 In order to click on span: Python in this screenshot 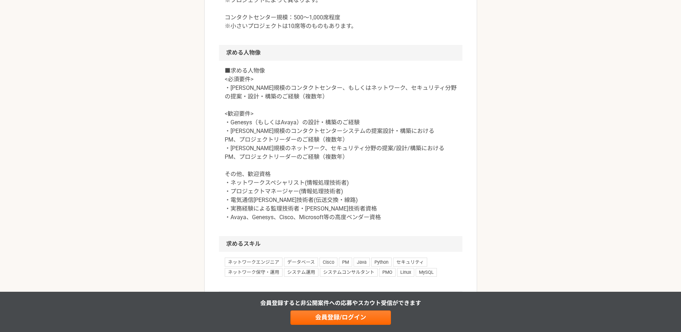, I will do `click(382, 262)`.